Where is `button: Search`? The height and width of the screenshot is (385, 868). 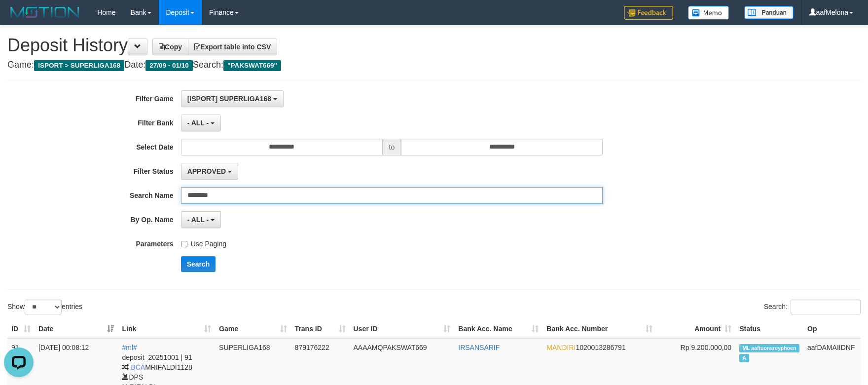
button: Search is located at coordinates (198, 264).